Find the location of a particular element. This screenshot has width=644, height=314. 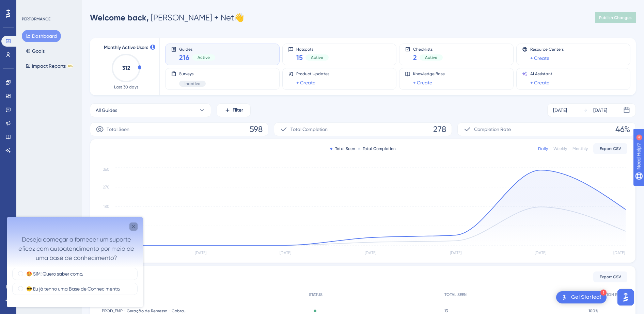

text: 312 is located at coordinates (126, 68).